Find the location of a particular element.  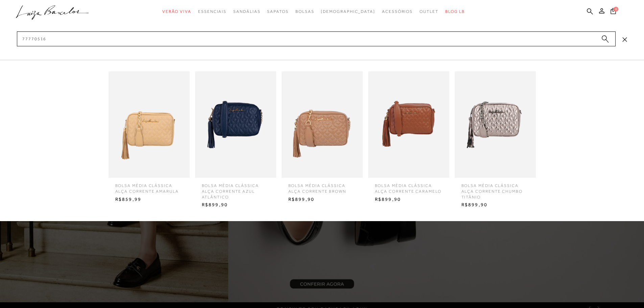

span: BOLSA MÉDIA CLÁSSICA ALÇA CORRENTE AZUL ATLÂNTICO is located at coordinates (236, 189).